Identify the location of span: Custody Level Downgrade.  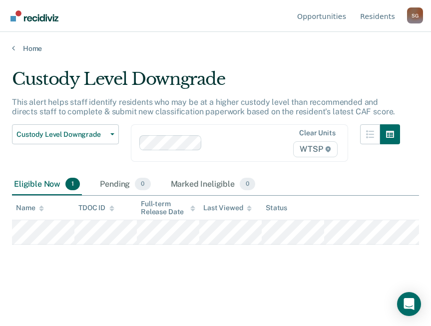
(61, 134).